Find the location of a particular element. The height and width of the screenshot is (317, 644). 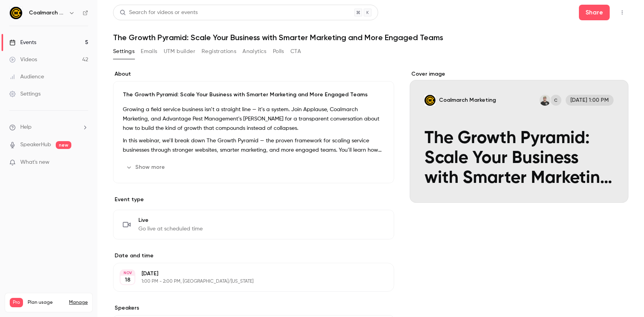

a: SpeakerHub is located at coordinates (36, 144).